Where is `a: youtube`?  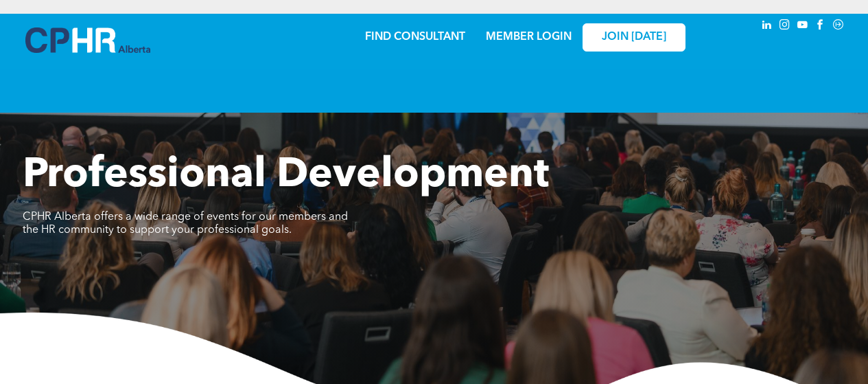
a: youtube is located at coordinates (803, 26).